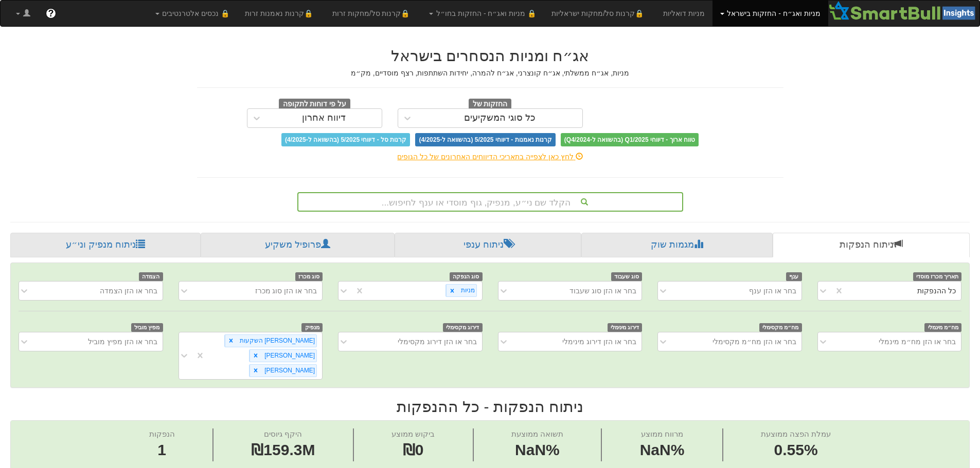 The width and height of the screenshot is (980, 468). I want to click on div: בחר או הזן מח״מ מקסימלי, so click(754, 341).